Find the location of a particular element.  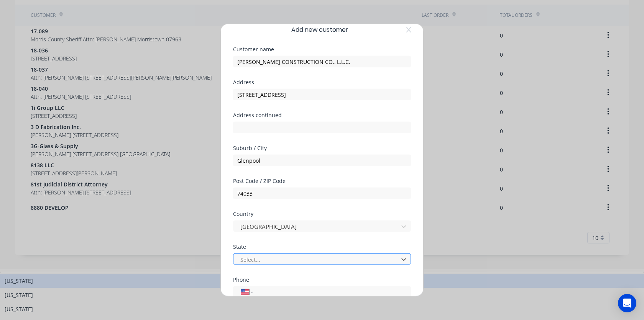

div: Customer name is located at coordinates (322, 49).